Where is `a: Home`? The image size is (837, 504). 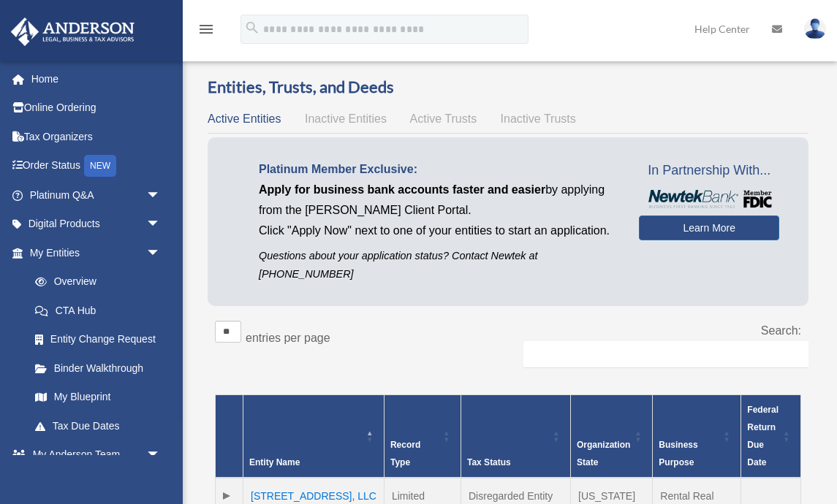 a: Home is located at coordinates (96, 79).